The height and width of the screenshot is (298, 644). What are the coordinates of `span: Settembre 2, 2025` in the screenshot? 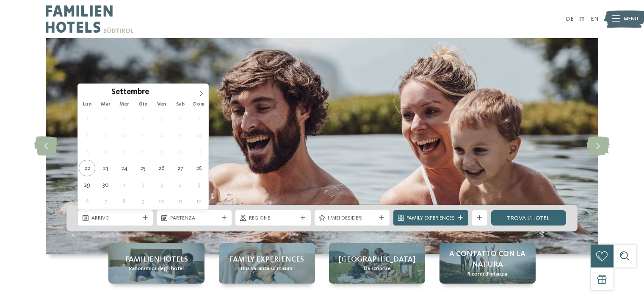 It's located at (105, 118).